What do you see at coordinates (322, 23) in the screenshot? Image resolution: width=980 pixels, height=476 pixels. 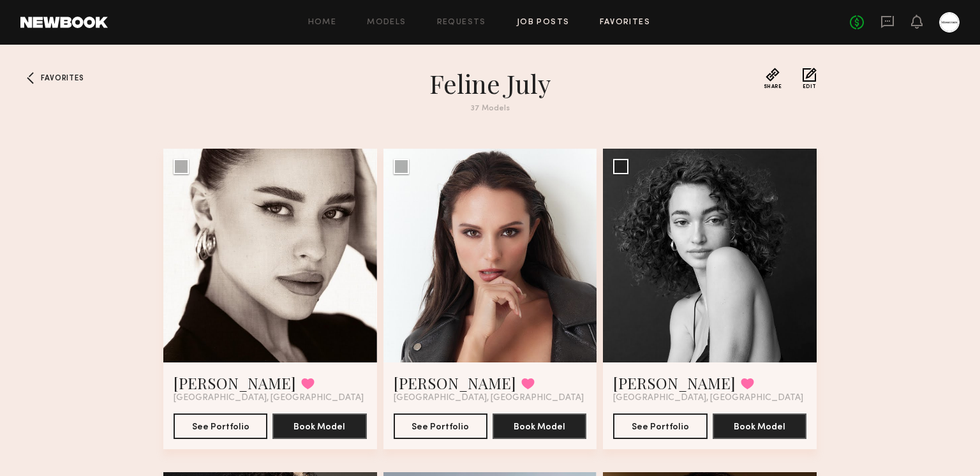 I see `a: Home` at bounding box center [322, 23].